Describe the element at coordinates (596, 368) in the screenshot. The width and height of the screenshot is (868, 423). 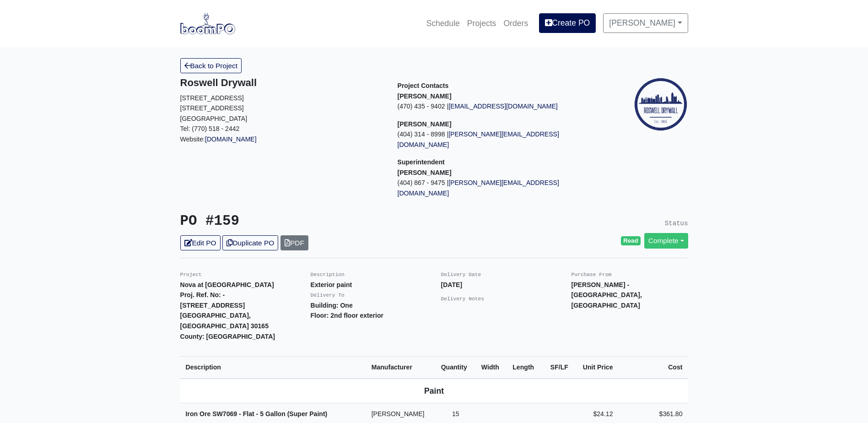
I see `th: Unit Price` at that location.